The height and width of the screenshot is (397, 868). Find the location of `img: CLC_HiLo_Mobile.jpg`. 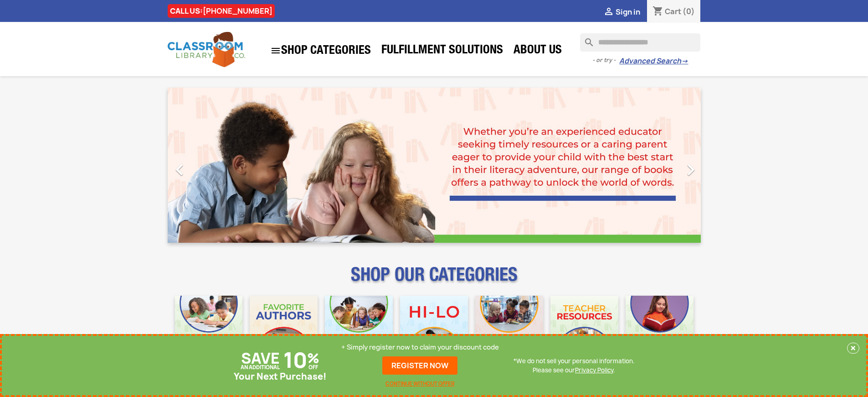

img: CLC_HiLo_Mobile.jpg is located at coordinates (434, 329).